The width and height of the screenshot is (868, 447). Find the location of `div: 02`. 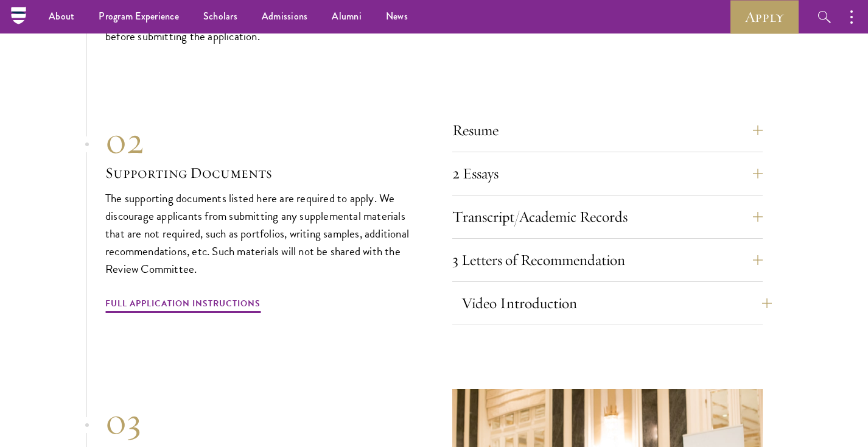

div: 02 is located at coordinates (260, 141).